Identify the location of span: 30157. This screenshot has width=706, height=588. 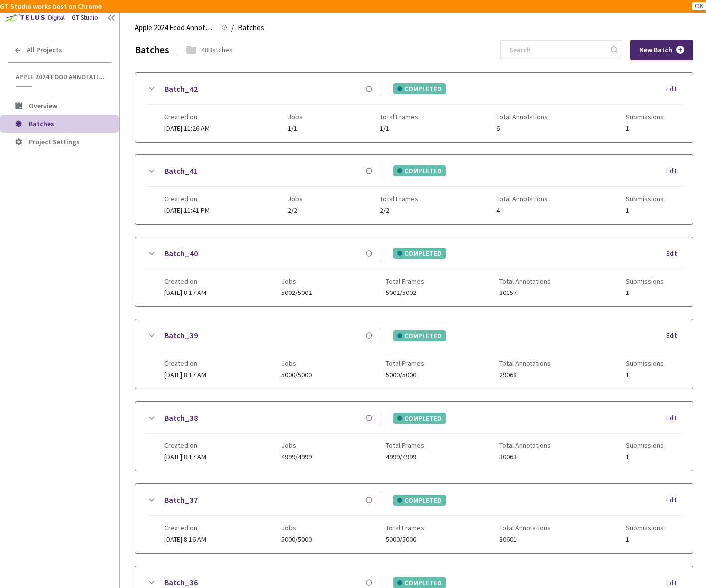
(525, 293).